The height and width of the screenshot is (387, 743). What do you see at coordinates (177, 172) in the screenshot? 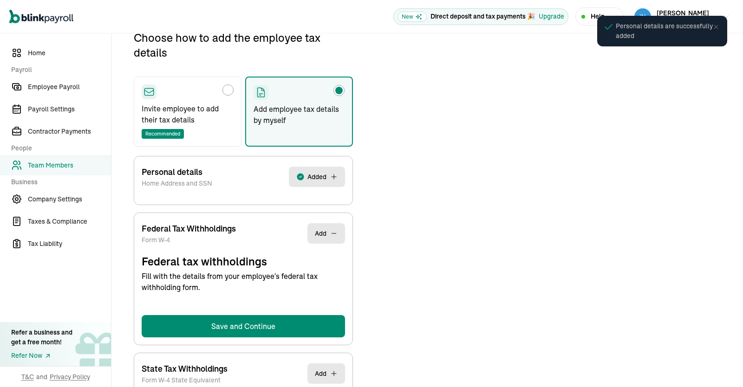
I see `p: Personal details` at bounding box center [177, 172].